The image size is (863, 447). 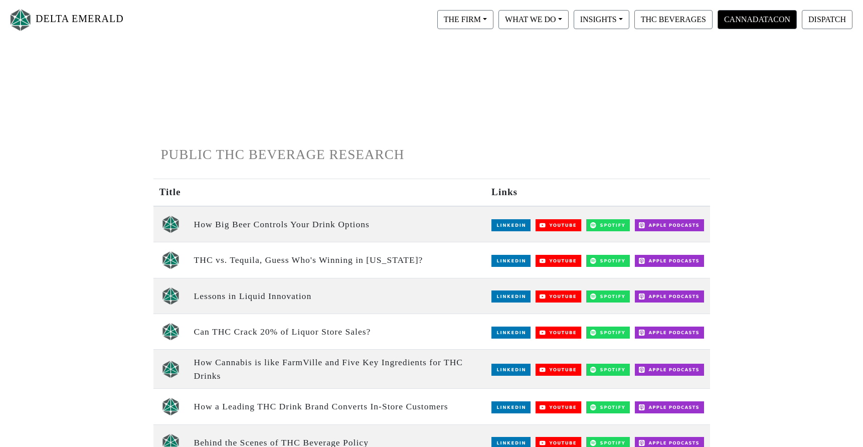 I want to click on td: How a Leading THC Drink Brand Converts In-Store Customers, so click(x=337, y=406).